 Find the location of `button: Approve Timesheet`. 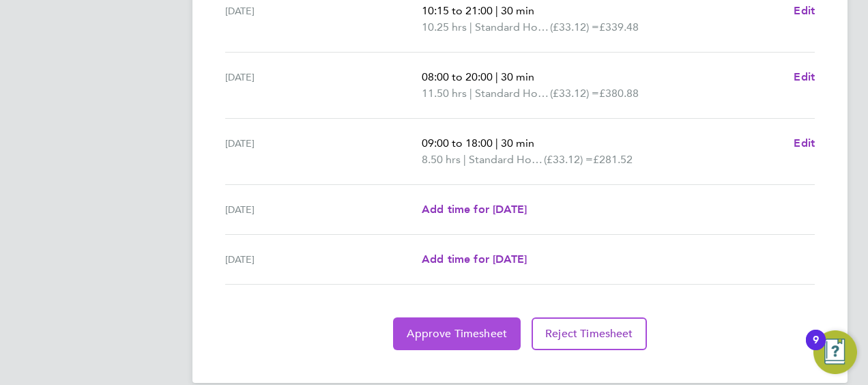

button: Approve Timesheet is located at coordinates (457, 334).